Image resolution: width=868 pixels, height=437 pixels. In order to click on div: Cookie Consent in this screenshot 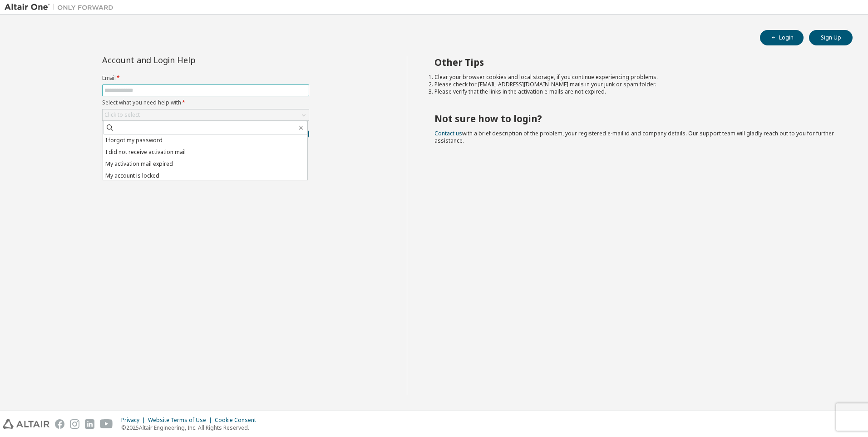, I will do `click(238, 420)`.